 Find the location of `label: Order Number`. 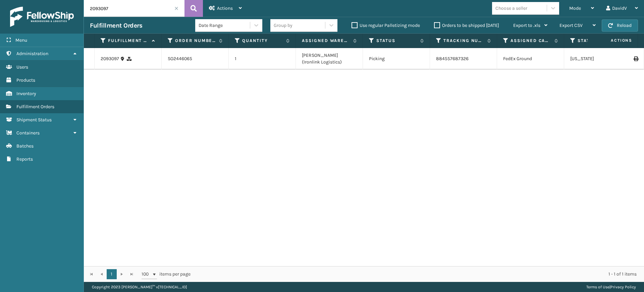

label: Order Number is located at coordinates (195, 41).